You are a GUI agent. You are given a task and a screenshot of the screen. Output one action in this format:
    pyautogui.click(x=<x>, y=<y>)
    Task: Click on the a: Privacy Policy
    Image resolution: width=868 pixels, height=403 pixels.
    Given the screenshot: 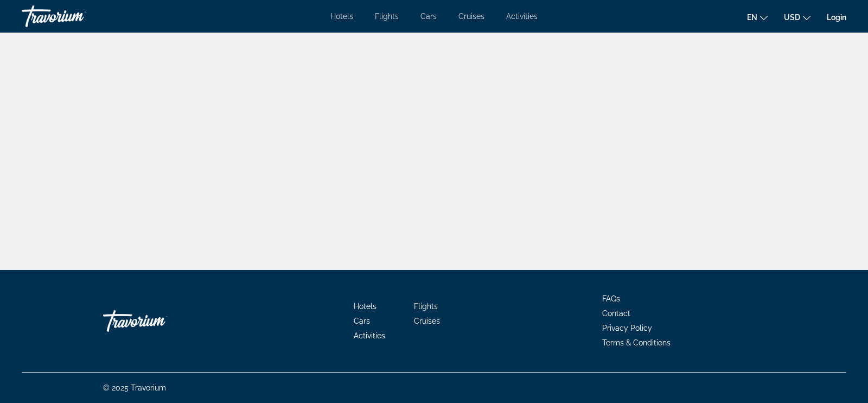 What is the action you would take?
    pyautogui.click(x=628, y=328)
    